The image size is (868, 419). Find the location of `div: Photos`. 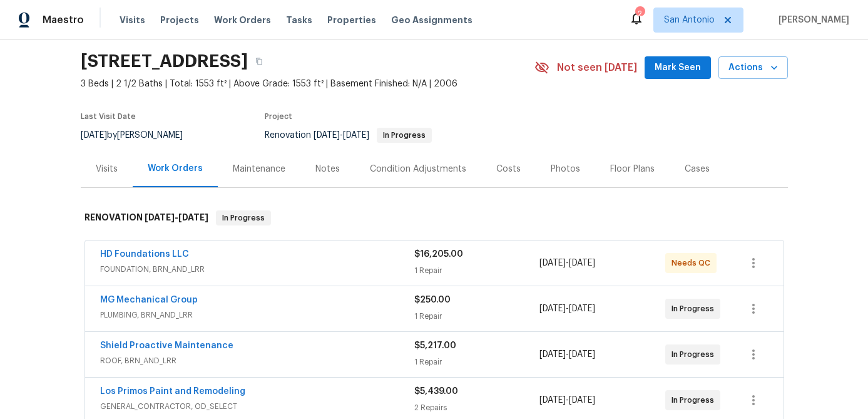

div: Photos is located at coordinates (565, 169).